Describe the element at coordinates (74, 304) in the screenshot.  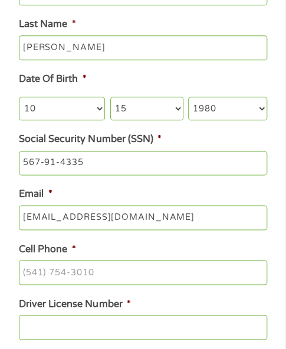
I see `label: Driver License Number` at that location.